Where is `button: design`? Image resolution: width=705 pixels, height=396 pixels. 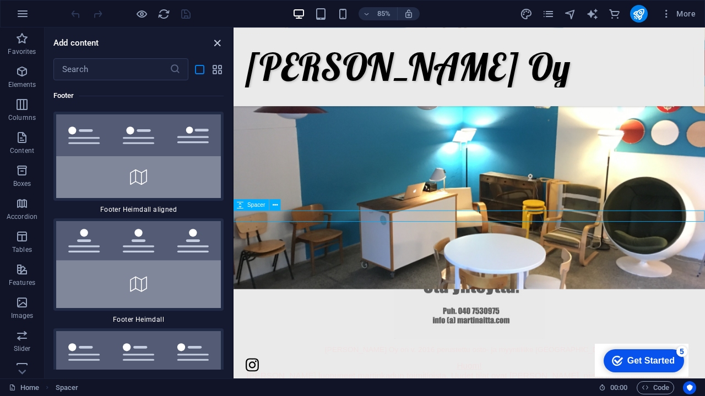 button: design is located at coordinates (526, 14).